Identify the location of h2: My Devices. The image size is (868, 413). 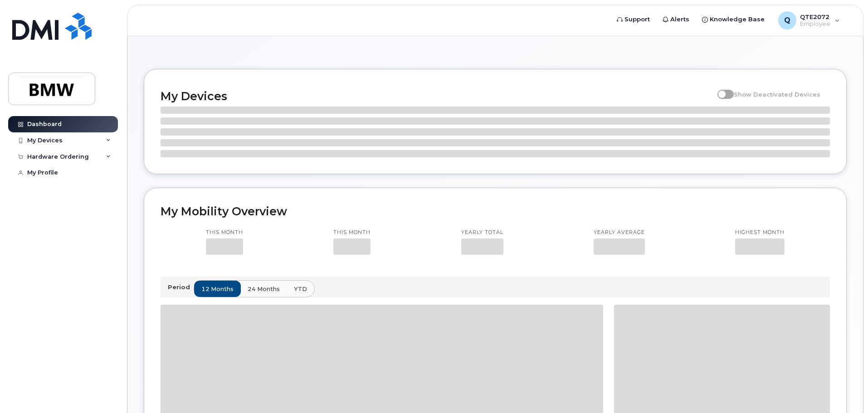
(437, 96).